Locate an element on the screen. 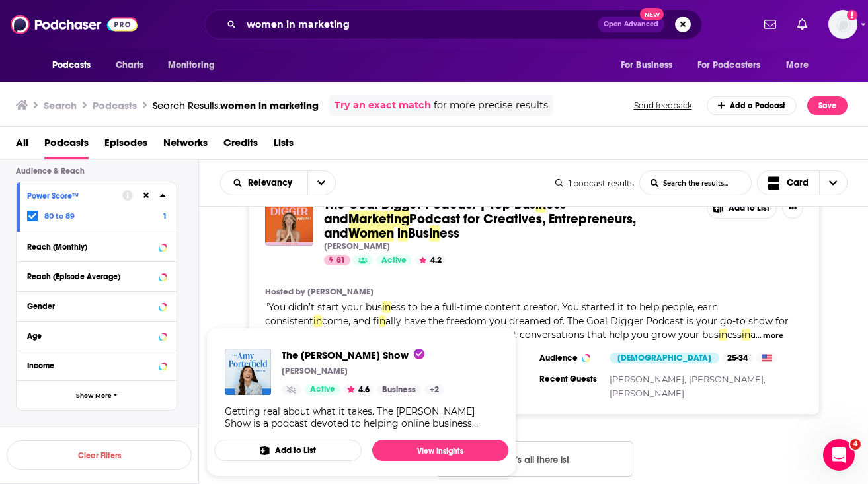  h3: Podcasts is located at coordinates (114, 105).